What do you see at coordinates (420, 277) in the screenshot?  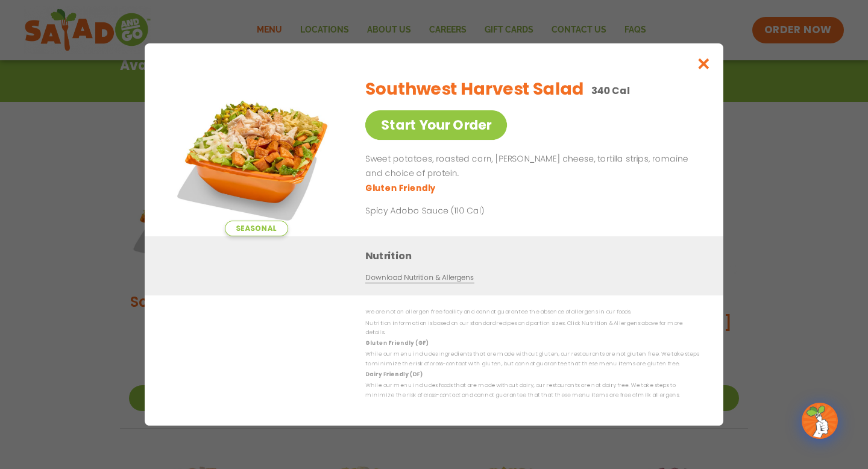 I see `a: Download Nutrition & Allergens` at bounding box center [420, 277].